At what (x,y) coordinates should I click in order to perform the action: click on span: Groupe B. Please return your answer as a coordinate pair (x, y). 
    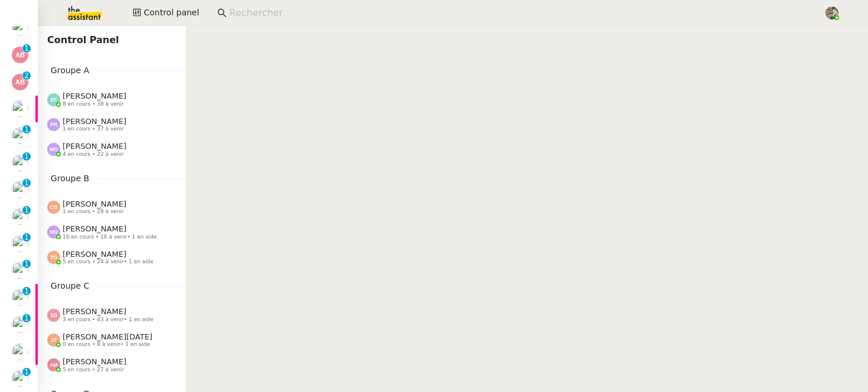
    Looking at the image, I should click on (70, 178).